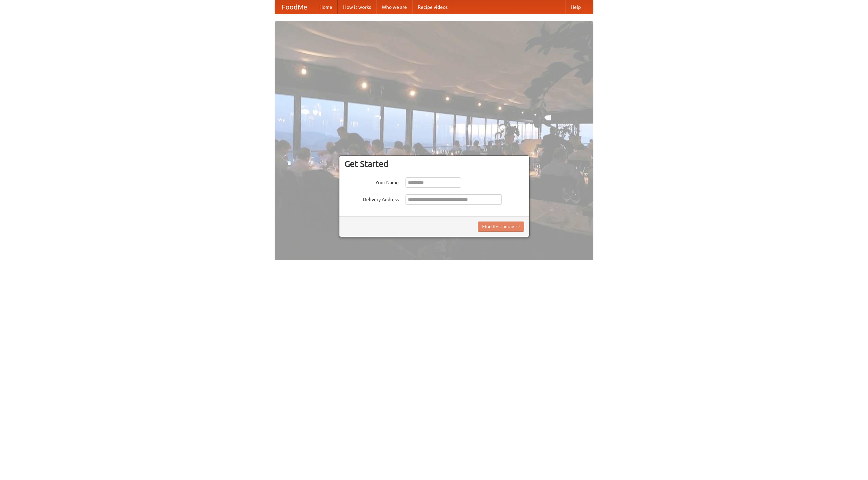  Describe the element at coordinates (326, 7) in the screenshot. I see `a: Home` at that location.